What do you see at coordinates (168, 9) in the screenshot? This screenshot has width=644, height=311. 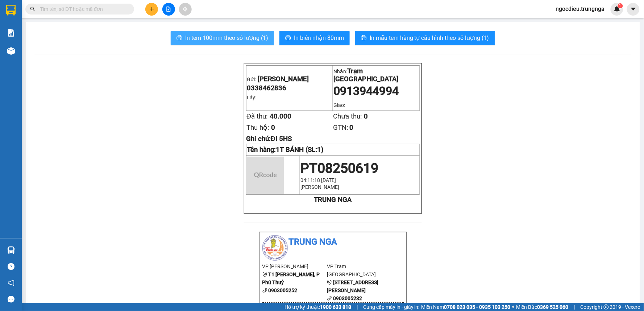 I see `button: file-add` at bounding box center [168, 9].